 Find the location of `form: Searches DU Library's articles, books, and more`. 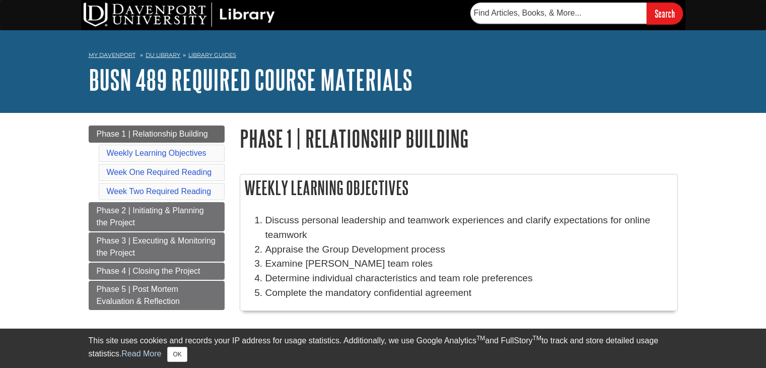

form: Searches DU Library's articles, books, and more is located at coordinates (577, 13).